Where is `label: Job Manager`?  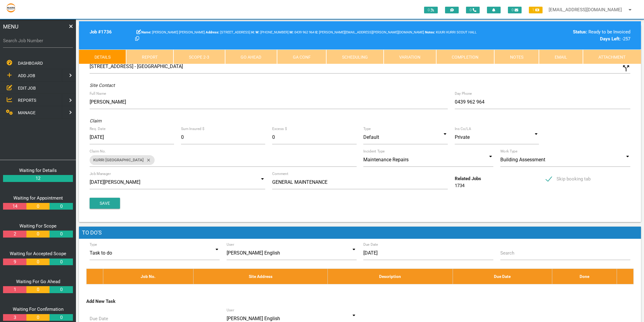
label: Job Manager is located at coordinates (100, 174).